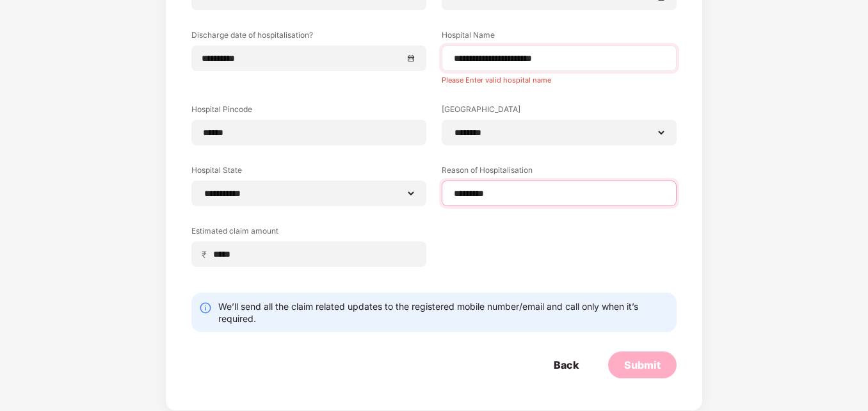 This screenshot has width=868, height=411. I want to click on label: Hospital State, so click(309, 172).